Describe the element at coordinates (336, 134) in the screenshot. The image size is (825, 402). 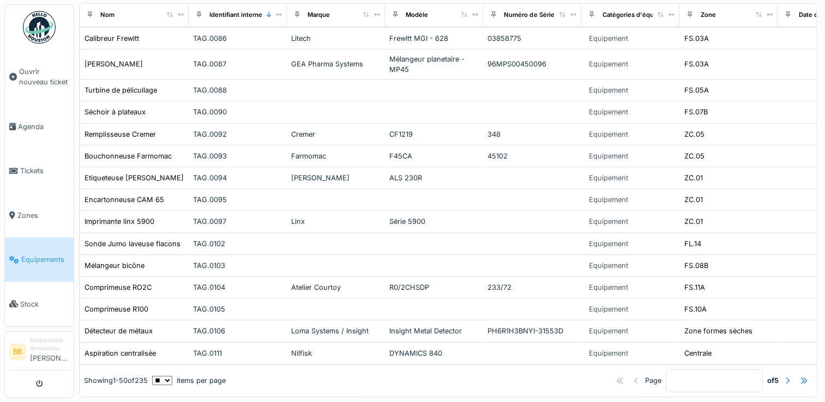
I see `div: Cremer` at that location.